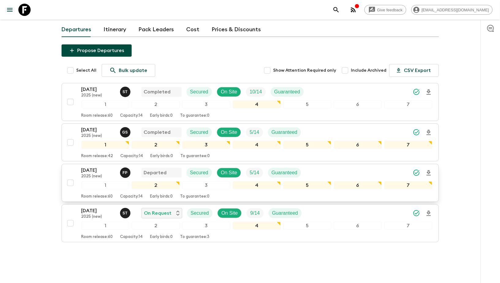  I want to click on p: 9 / 14, so click(255, 213).